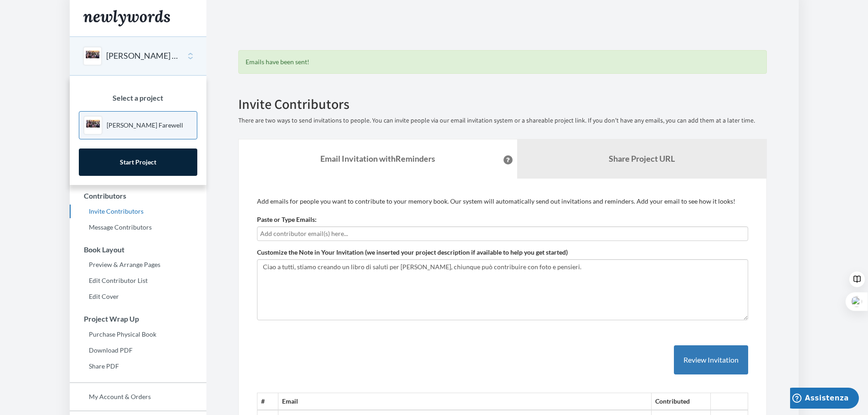 The width and height of the screenshot is (868, 415). What do you see at coordinates (138, 350) in the screenshot?
I see `a: Download PDF` at bounding box center [138, 350].